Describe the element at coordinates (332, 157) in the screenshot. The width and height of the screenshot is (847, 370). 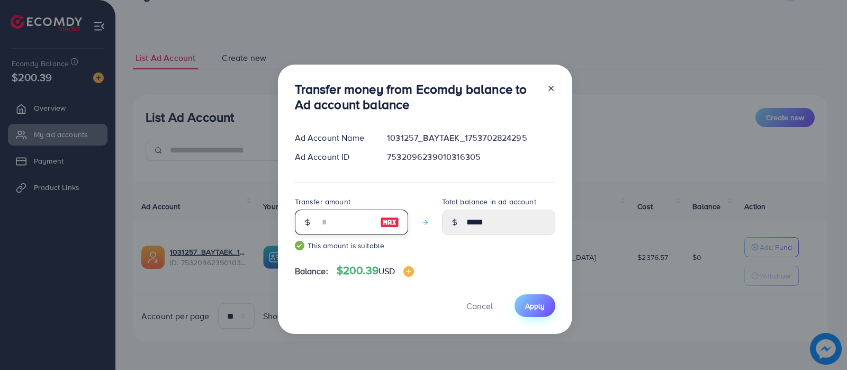
I see `div: Ad Account ID` at that location.